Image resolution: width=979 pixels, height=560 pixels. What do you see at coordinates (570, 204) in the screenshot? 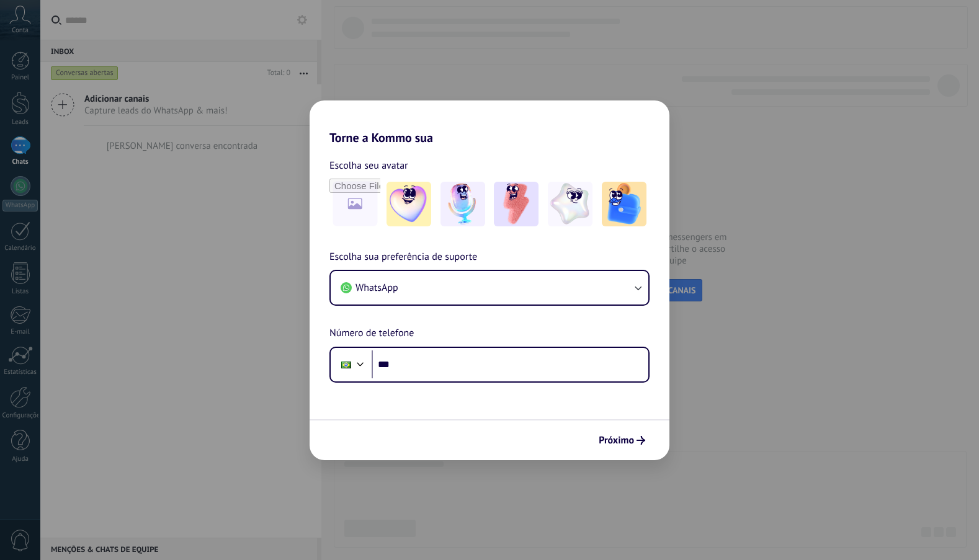
I see `img: -4.jpeg` at bounding box center [570, 204].